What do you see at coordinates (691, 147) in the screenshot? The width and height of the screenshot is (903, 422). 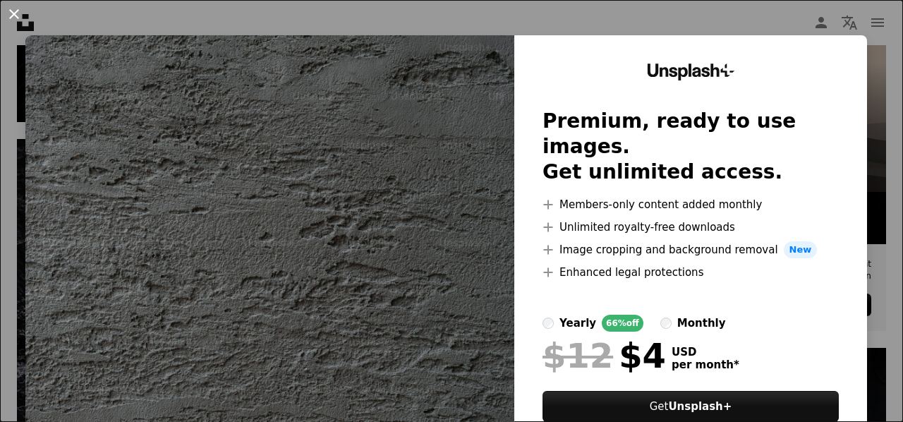 I see `h2: Premium, ready to use images. Get unlimited access.` at bounding box center [691, 147].